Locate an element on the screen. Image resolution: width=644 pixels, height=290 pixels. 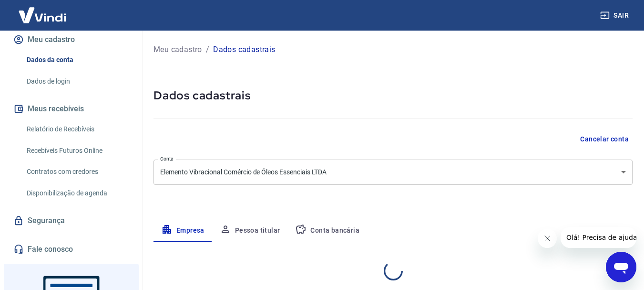
button: Meu cadastro is located at coordinates (71, 39).